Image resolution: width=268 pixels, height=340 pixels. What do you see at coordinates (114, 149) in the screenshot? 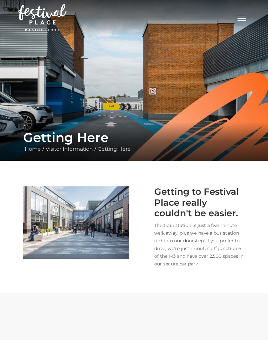
I see `a: Getting Here` at bounding box center [114, 149].